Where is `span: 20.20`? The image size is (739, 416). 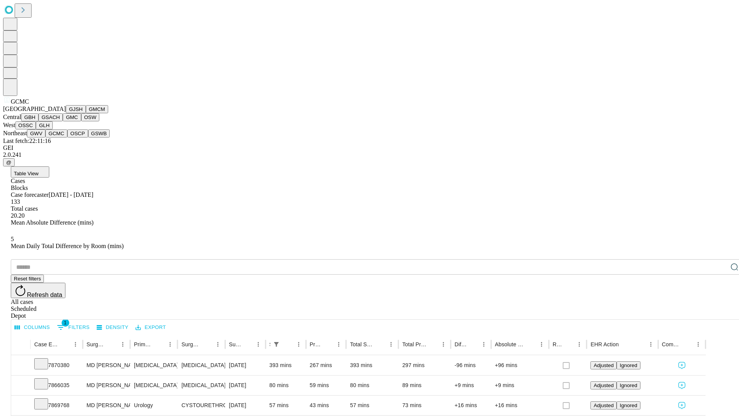 span: 20.20 is located at coordinates (18, 215).